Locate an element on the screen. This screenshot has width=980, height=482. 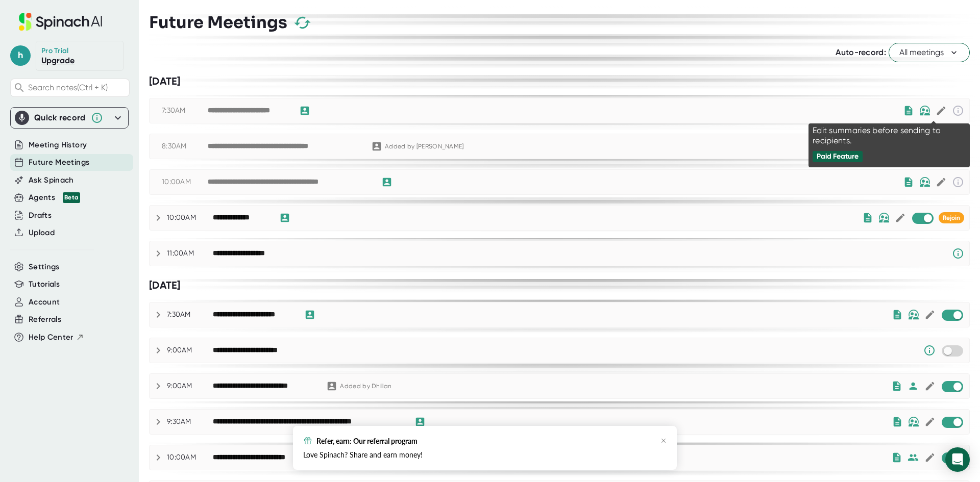
button: Account is located at coordinates (44, 303).